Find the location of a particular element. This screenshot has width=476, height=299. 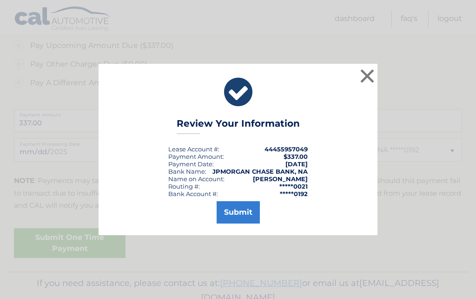

h3: Review Your Information is located at coordinates (238, 126).